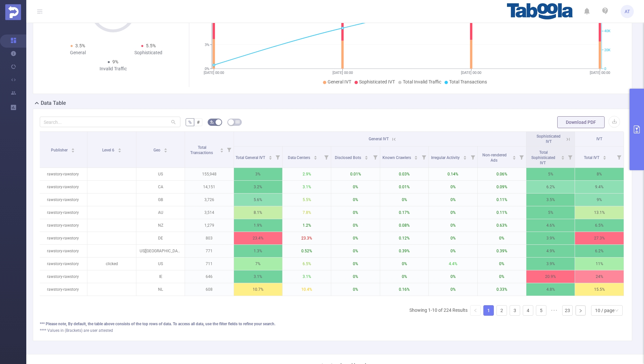 Image resolution: width=644 pixels, height=364 pixels. I want to click on p: 0.39%, so click(502, 251).